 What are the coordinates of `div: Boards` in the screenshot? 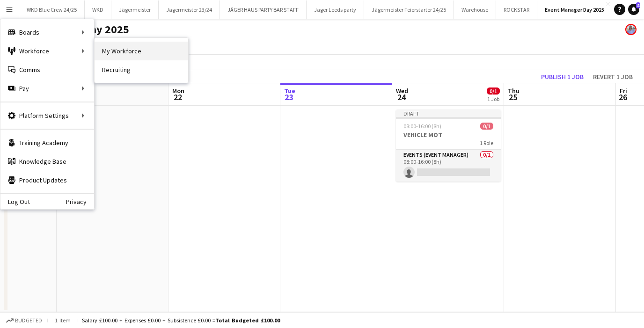 It's located at (47, 32).